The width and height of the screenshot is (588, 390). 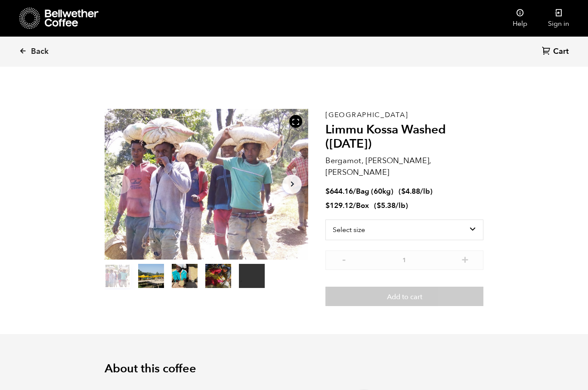 I want to click on span: Box, so click(x=363, y=205).